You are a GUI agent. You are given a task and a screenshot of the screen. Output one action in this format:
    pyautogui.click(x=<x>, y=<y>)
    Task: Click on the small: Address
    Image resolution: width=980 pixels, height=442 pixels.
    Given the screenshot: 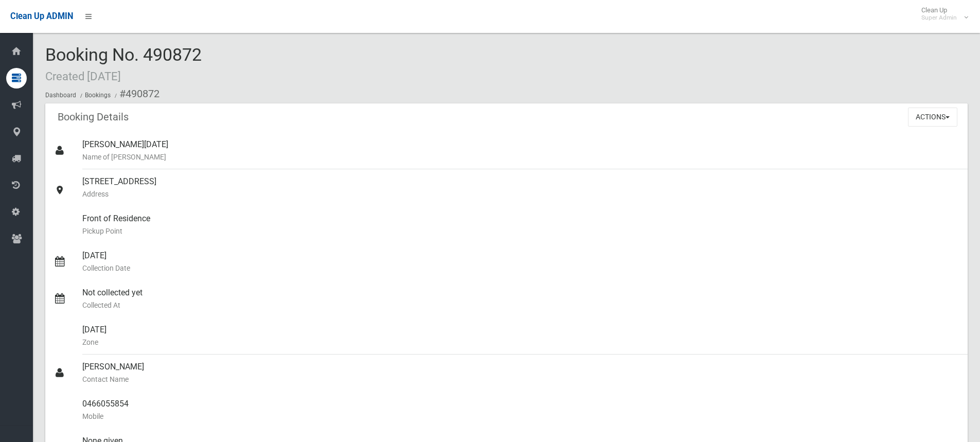 What is the action you would take?
    pyautogui.click(x=521, y=194)
    